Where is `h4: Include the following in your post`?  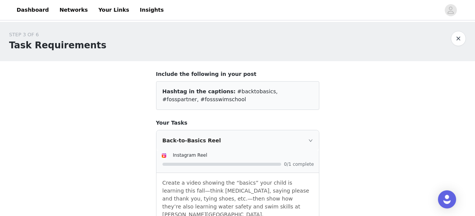 h4: Include the following in your post is located at coordinates (238, 74).